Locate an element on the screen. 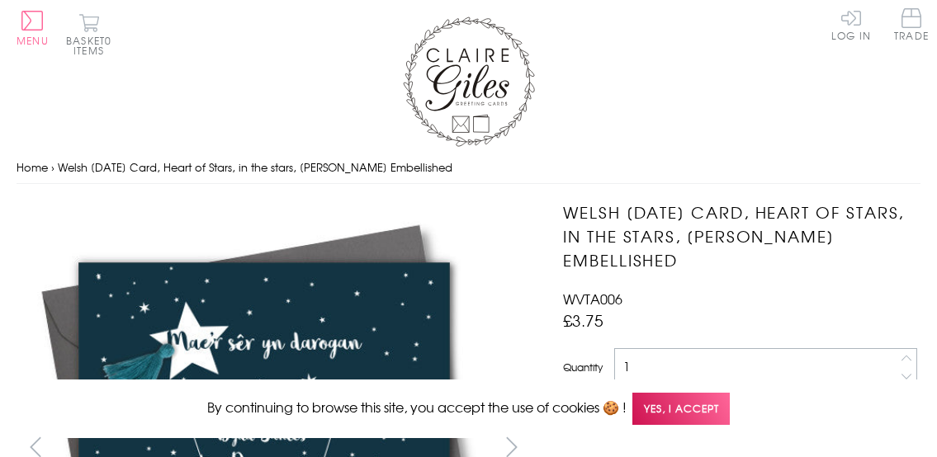  span: Yes, I accept is located at coordinates (681, 409).